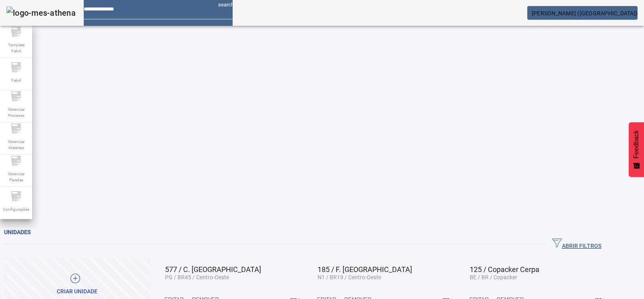  What do you see at coordinates (16, 145) in the screenshot?
I see `span: Gerenciar Materiais` at bounding box center [16, 145].